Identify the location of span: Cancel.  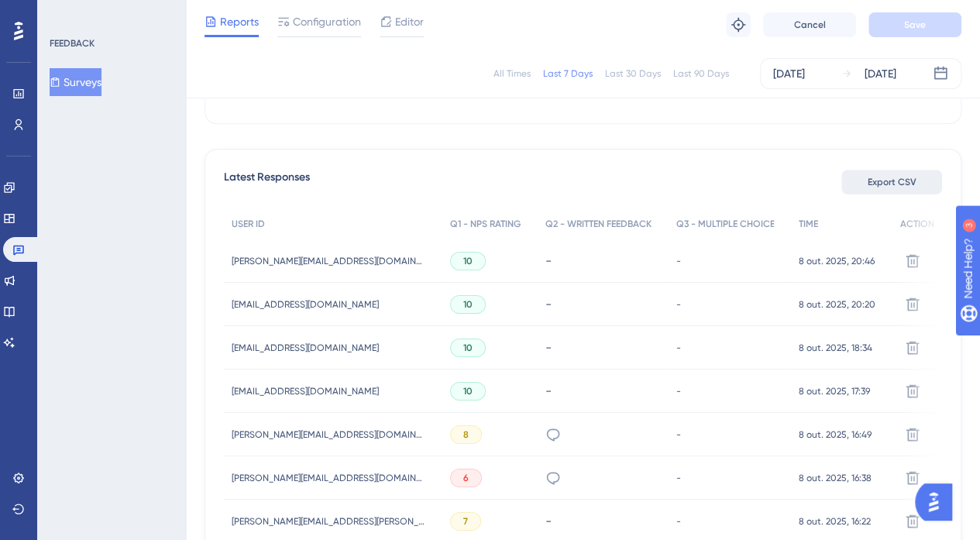
(810, 25).